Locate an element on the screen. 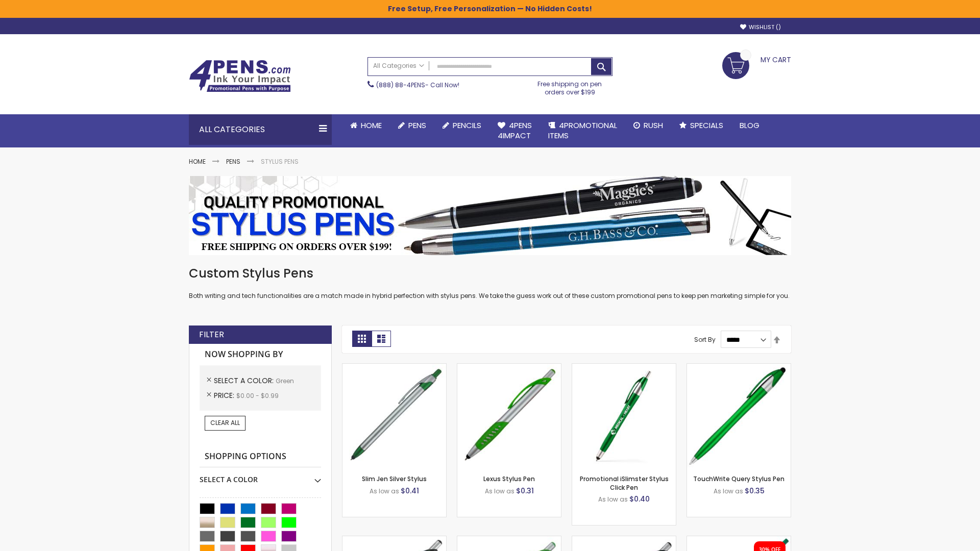  label: Sort By is located at coordinates (705, 339).